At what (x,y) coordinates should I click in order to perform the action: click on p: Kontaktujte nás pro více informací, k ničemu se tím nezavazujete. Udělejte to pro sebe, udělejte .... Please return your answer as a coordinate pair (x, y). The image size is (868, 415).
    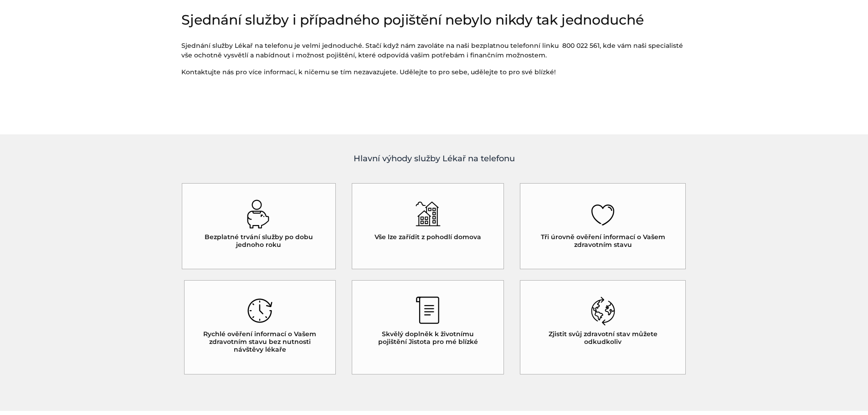
    Looking at the image, I should click on (434, 72).